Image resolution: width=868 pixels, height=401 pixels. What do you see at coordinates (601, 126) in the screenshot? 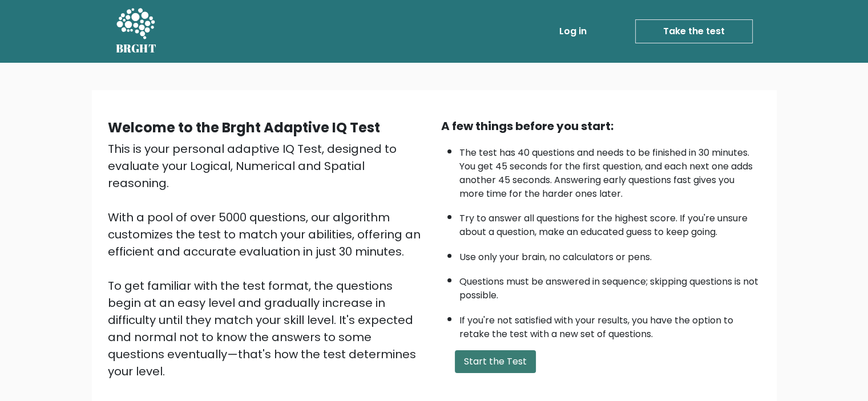
I see `div: A few things before you start:` at bounding box center [601, 126].